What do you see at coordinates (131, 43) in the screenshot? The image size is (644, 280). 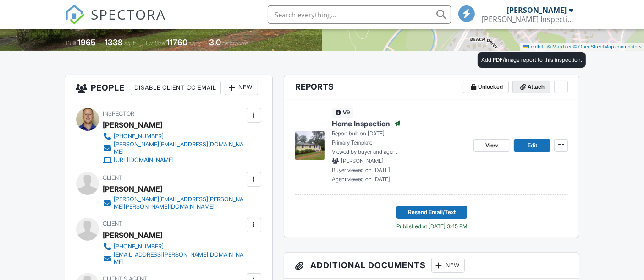 I see `span: sq. ft.` at bounding box center [131, 43].